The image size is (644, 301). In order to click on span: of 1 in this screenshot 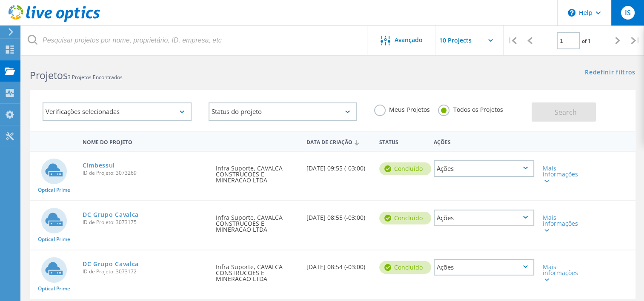, I will do `click(586, 41)`.